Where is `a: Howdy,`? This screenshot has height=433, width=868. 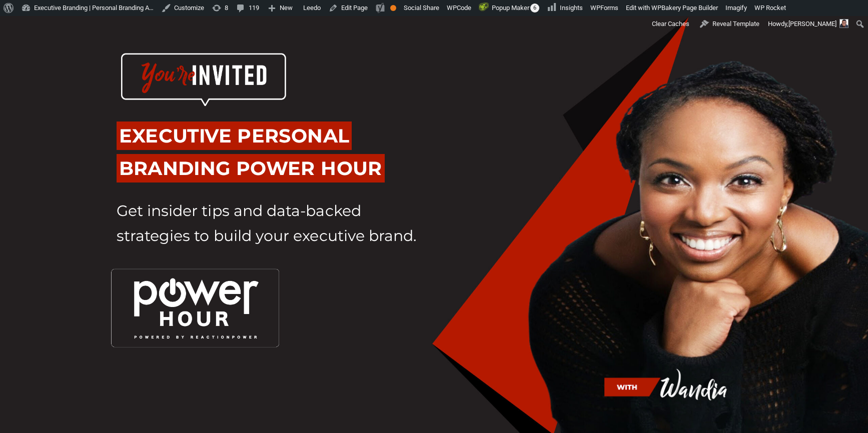
a: Howdy, is located at coordinates (809, 24).